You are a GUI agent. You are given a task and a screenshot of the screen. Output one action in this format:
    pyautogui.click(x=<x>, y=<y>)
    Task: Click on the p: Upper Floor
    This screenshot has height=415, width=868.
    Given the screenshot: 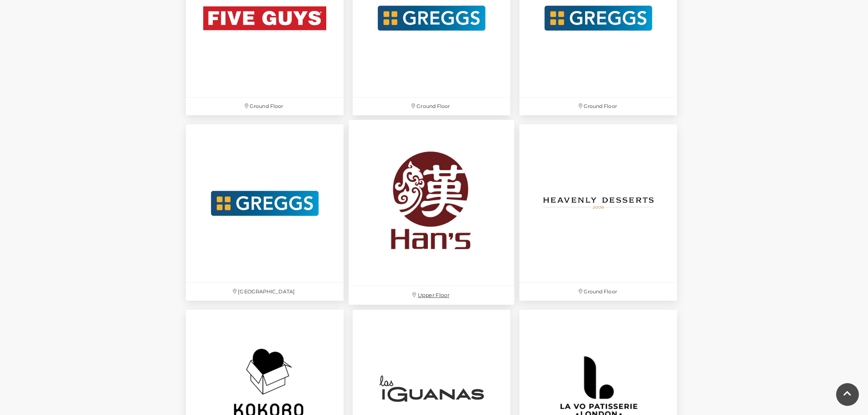 What is the action you would take?
    pyautogui.click(x=431, y=295)
    